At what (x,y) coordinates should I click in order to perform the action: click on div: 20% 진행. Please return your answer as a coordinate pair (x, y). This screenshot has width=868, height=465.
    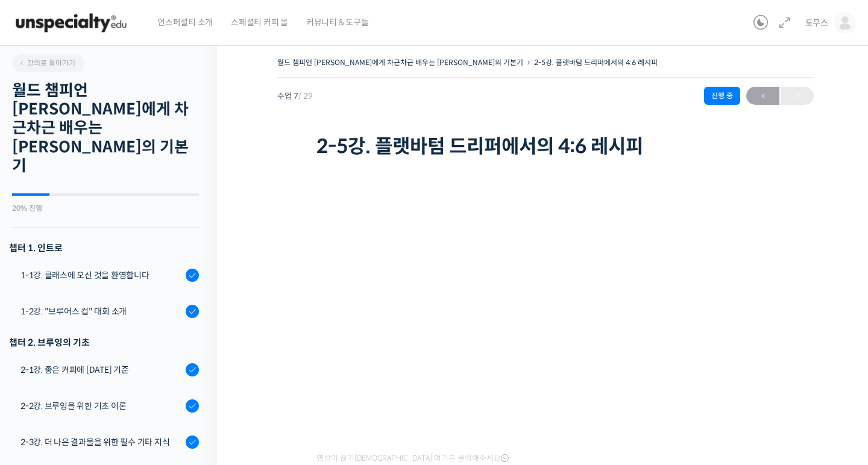
    Looking at the image, I should click on (106, 208).